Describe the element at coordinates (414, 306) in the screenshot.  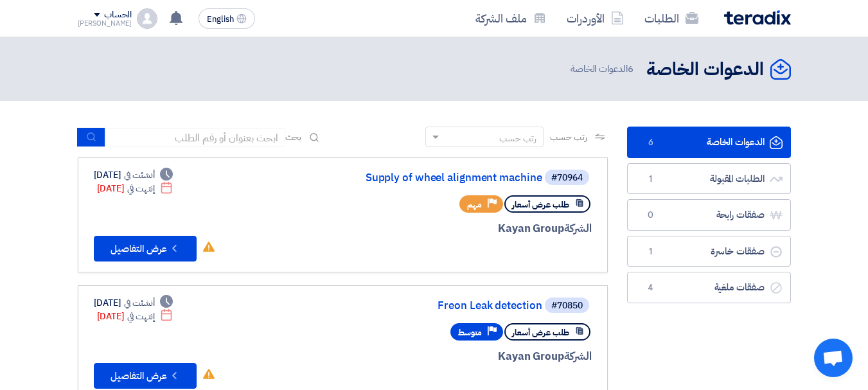
I see `a: Freon Leak detection` at that location.